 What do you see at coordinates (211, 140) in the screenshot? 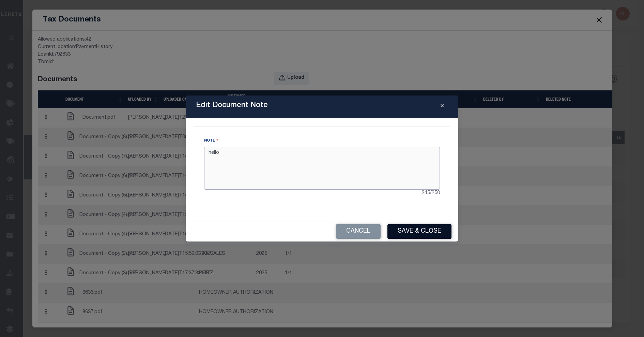
I see `label: Note` at bounding box center [211, 140].